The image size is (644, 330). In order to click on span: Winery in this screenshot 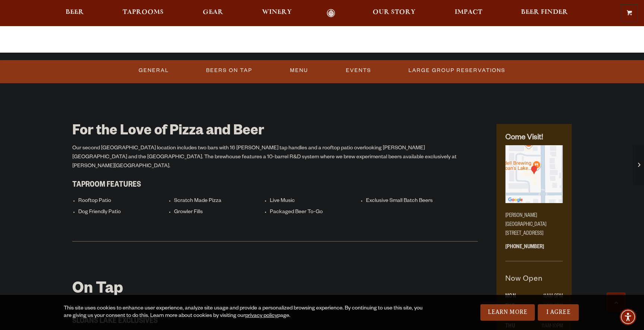, I will do `click(277, 12)`.